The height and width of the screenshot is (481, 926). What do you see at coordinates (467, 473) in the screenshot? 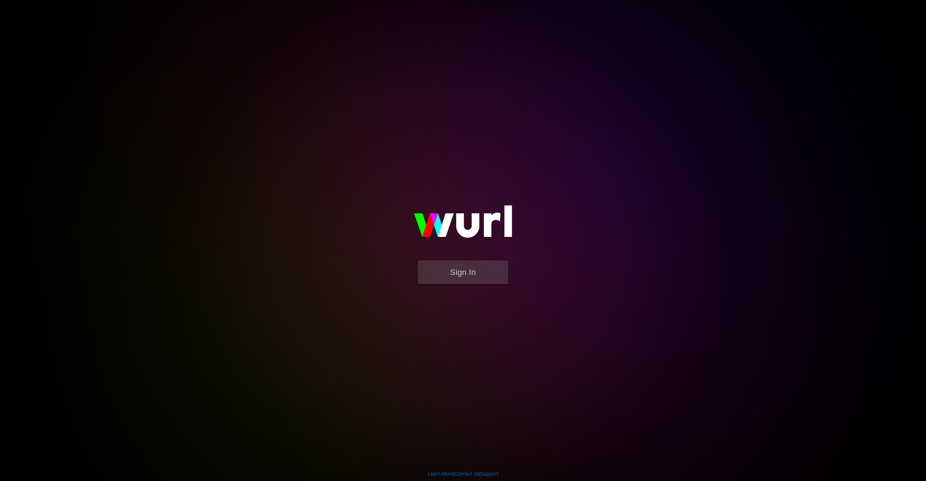
I see `a: Contact Us` at bounding box center [467, 473].